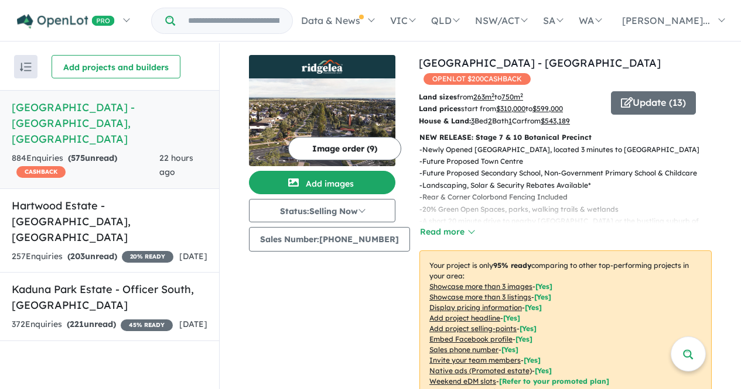  I want to click on u: Sales phone number, so click(464, 350).